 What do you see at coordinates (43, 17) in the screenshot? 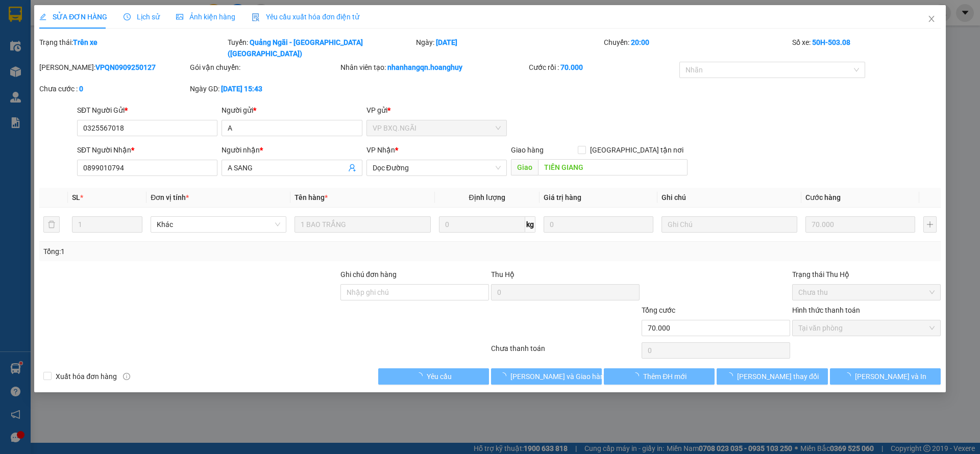
I see `span: edit` at bounding box center [43, 17].